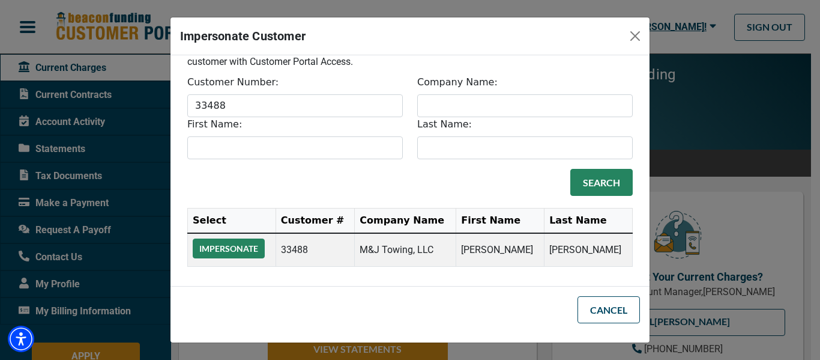 This screenshot has width=820, height=360. I want to click on h5: Impersonate Customer, so click(243, 36).